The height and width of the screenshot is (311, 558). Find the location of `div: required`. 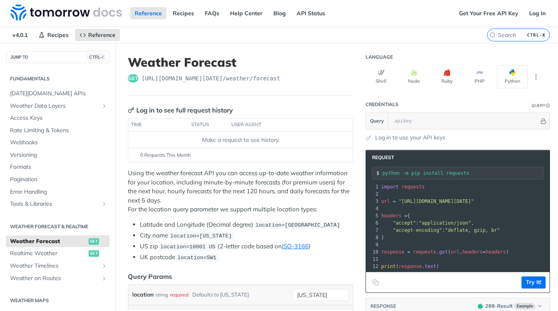

div: required is located at coordinates (179, 294).